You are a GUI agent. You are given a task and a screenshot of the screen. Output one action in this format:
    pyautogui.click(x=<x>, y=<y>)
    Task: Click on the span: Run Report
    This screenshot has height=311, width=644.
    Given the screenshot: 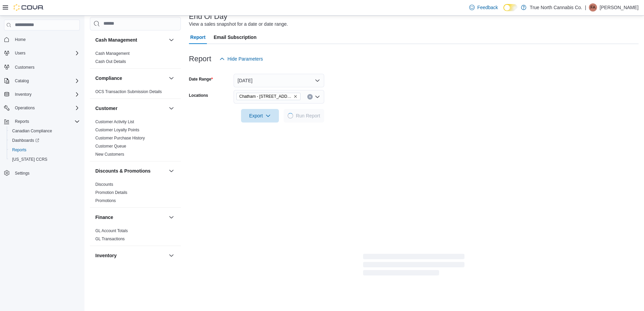 What is the action you would take?
    pyautogui.click(x=308, y=116)
    